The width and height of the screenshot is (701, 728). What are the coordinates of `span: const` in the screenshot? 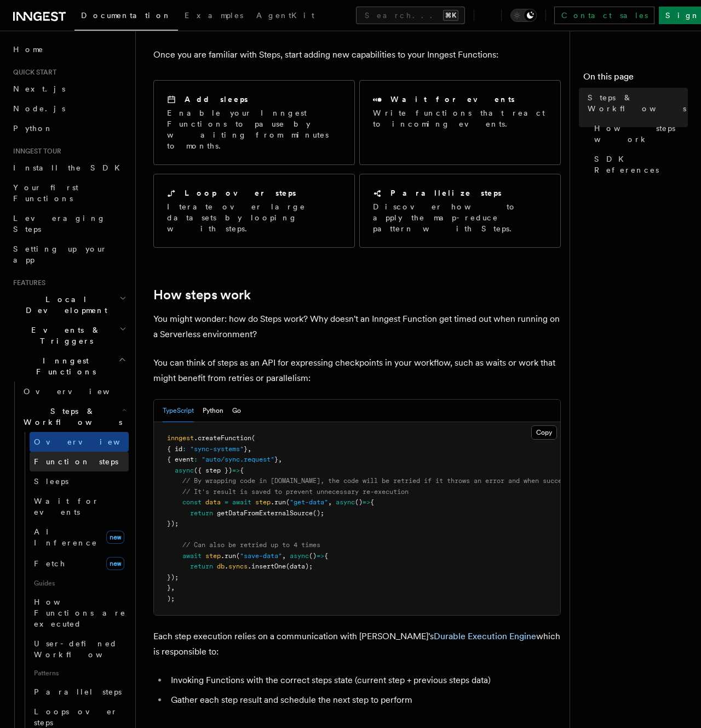 It's located at (191, 502).